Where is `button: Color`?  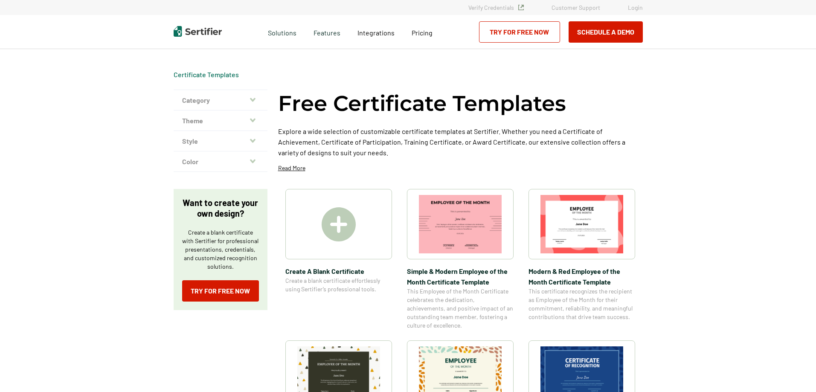
button: Color is located at coordinates (221, 162).